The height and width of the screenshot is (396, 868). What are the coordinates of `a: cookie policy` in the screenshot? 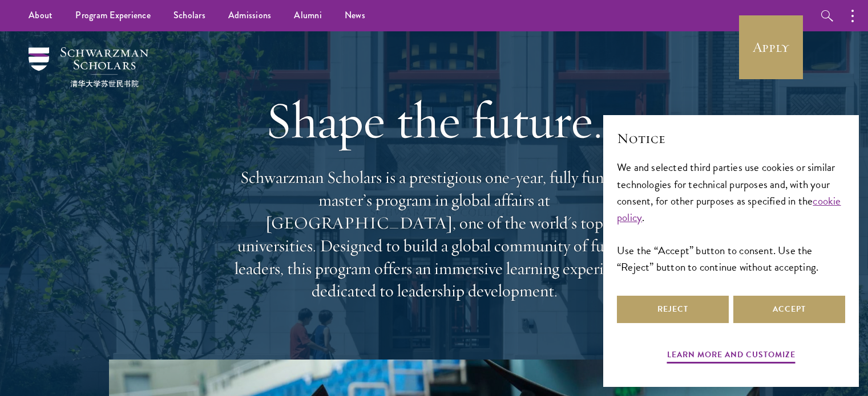 It's located at (729, 209).